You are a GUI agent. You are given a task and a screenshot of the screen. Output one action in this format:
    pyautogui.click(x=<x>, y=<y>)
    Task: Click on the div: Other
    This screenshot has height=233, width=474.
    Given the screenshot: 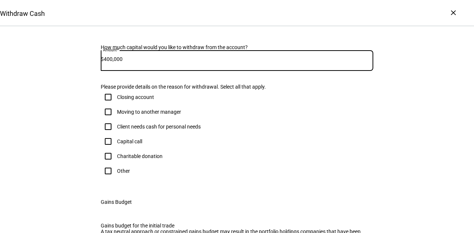 What is the action you would take?
    pyautogui.click(x=123, y=171)
    